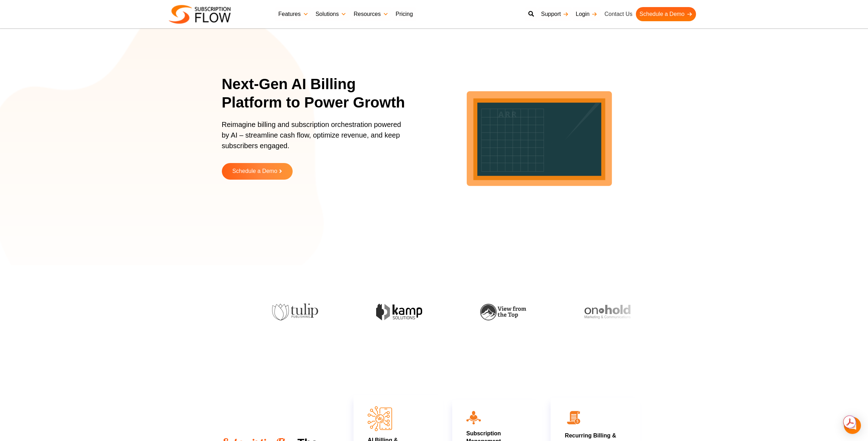 The image size is (868, 441). Describe the element at coordinates (555, 14) in the screenshot. I see `a: Support` at that location.